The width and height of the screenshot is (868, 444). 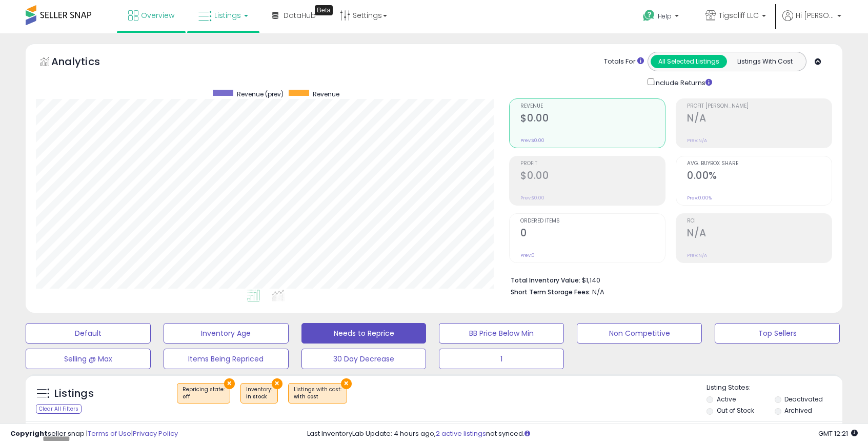 I want to click on h5: Listings, so click(x=74, y=394).